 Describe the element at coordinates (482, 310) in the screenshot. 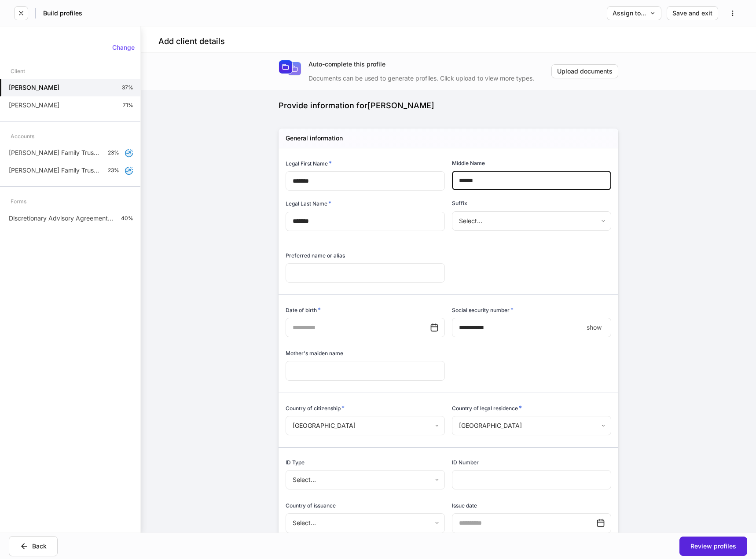

I see `h6: Social security number` at that location.